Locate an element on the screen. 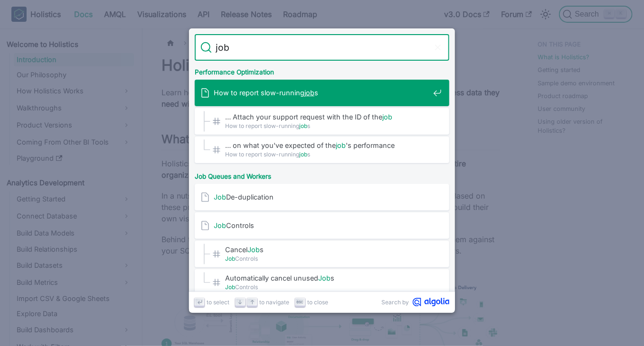 The width and height of the screenshot is (644, 346). svg: Arrow down is located at coordinates (239, 302).